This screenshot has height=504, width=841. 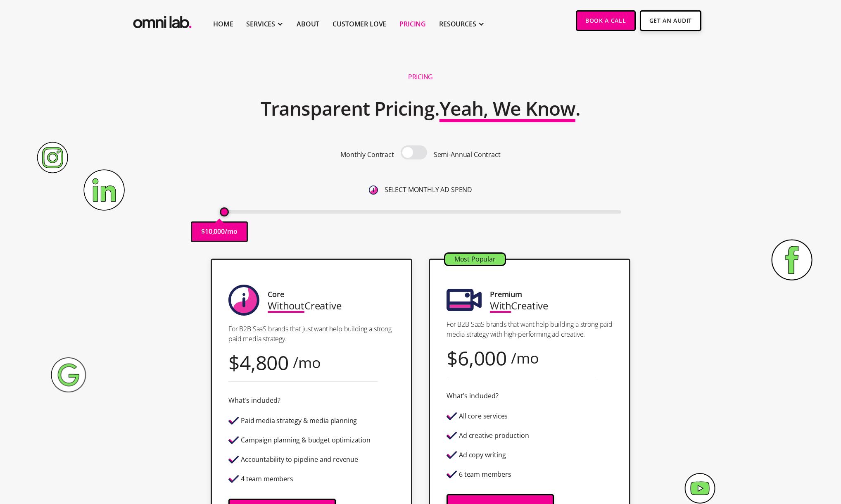 What do you see at coordinates (429, 189) in the screenshot?
I see `p: SELECT MONTHLY AD SPEND` at bounding box center [429, 189].